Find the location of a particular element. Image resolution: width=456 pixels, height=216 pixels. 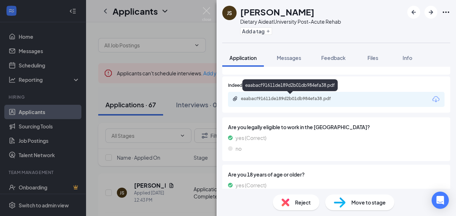

span: Indeed Resume is located at coordinates (244, 85).